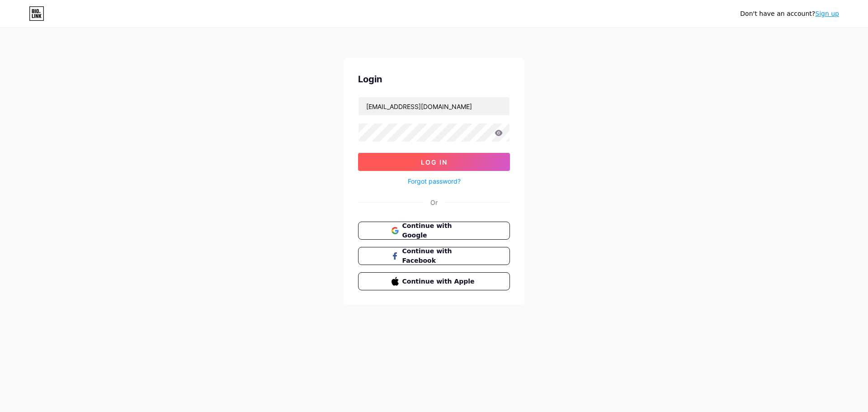  Describe the element at coordinates (434, 231) in the screenshot. I see `a: Continue with Google` at that location.